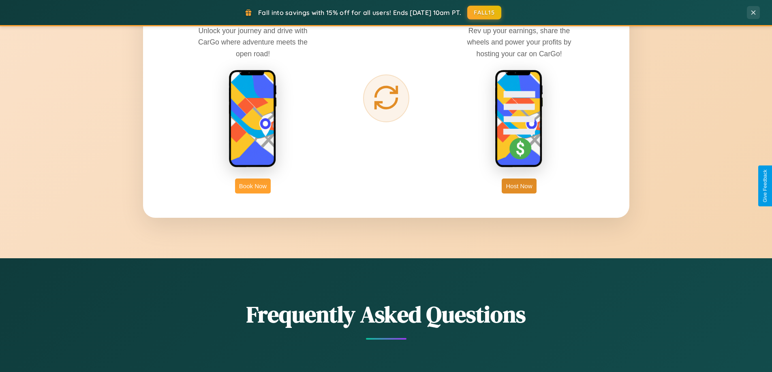 The width and height of the screenshot is (772, 372). I want to click on img: rent phone, so click(253, 119).